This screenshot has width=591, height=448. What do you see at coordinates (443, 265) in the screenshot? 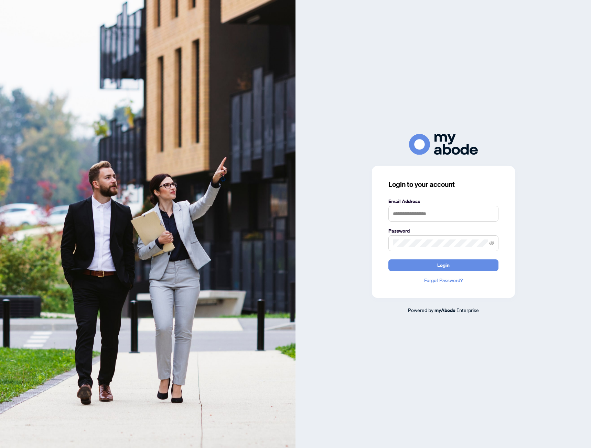
I see `span: Login` at bounding box center [443, 265].